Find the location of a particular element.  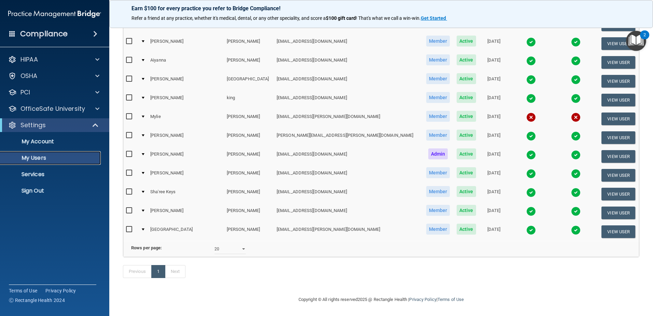

a: OSHA is located at coordinates (54, 76).